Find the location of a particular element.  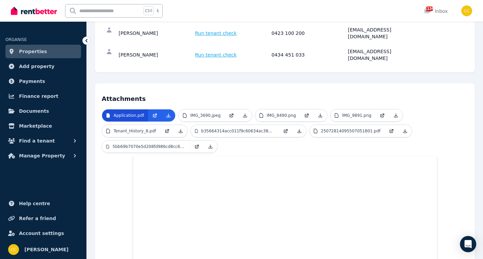

a: Help centre is located at coordinates (43, 204).